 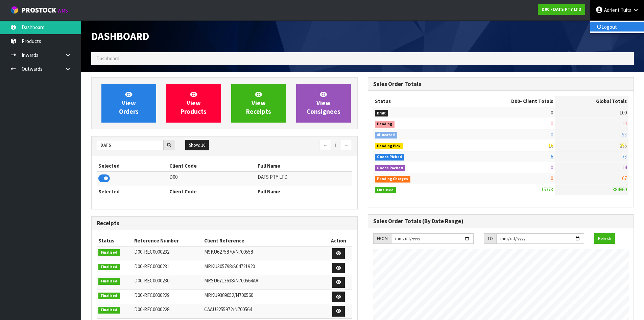 What do you see at coordinates (152, 251) in the screenshot?
I see `span: D00-REC0000232` at bounding box center [152, 251].